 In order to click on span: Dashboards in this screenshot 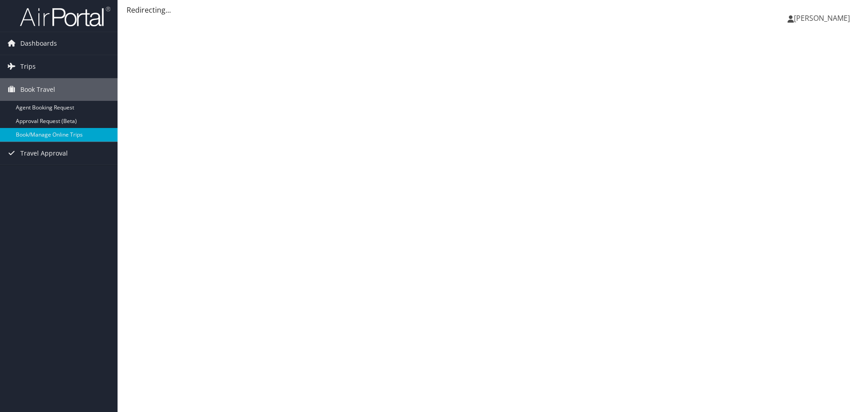, I will do `click(38, 43)`.